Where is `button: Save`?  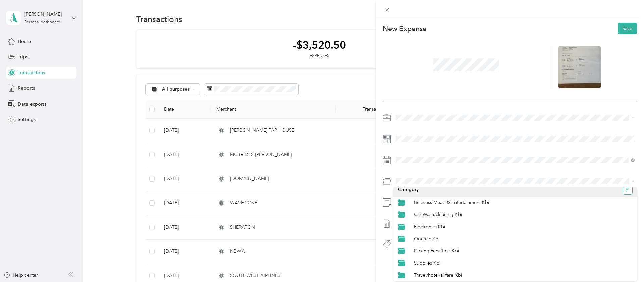
button: Save is located at coordinates (627, 28).